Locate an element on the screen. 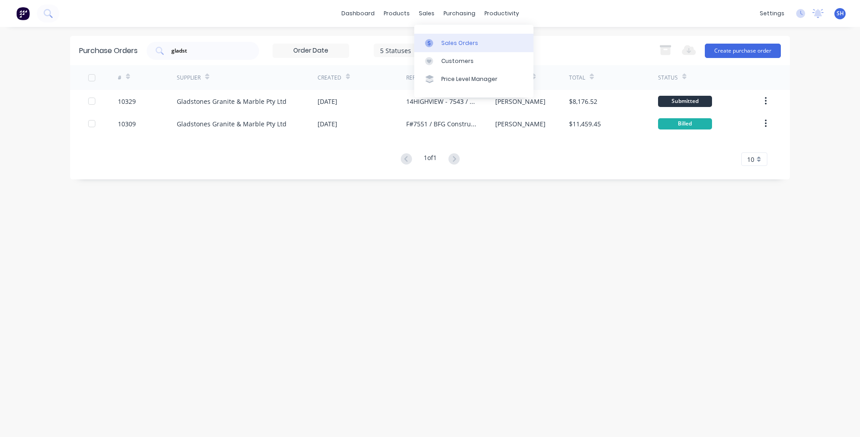  div: $8,176.52 is located at coordinates (583, 101).